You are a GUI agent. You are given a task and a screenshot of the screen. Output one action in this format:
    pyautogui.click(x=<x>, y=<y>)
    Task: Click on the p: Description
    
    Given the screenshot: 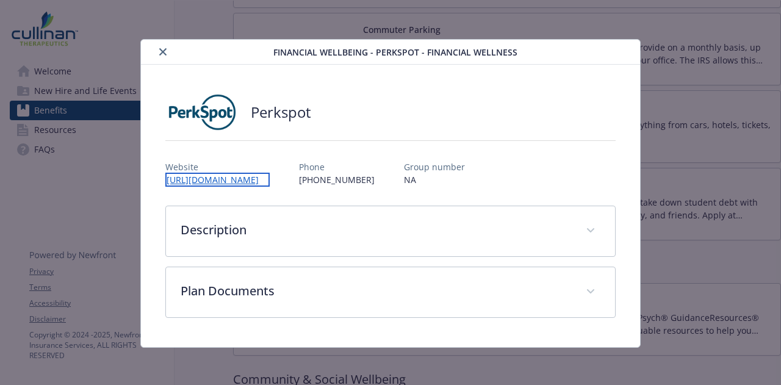 What is the action you would take?
    pyautogui.click(x=375, y=230)
    